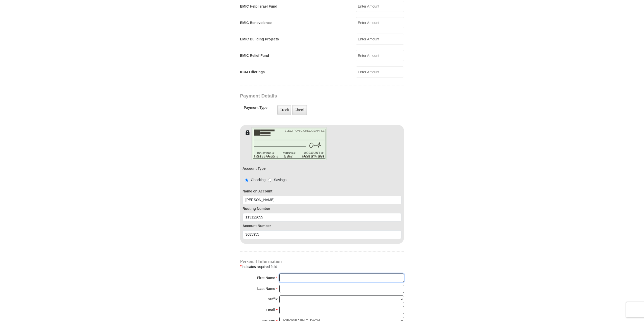 This screenshot has height=321, width=644. I want to click on label: Routing Number, so click(322, 208).